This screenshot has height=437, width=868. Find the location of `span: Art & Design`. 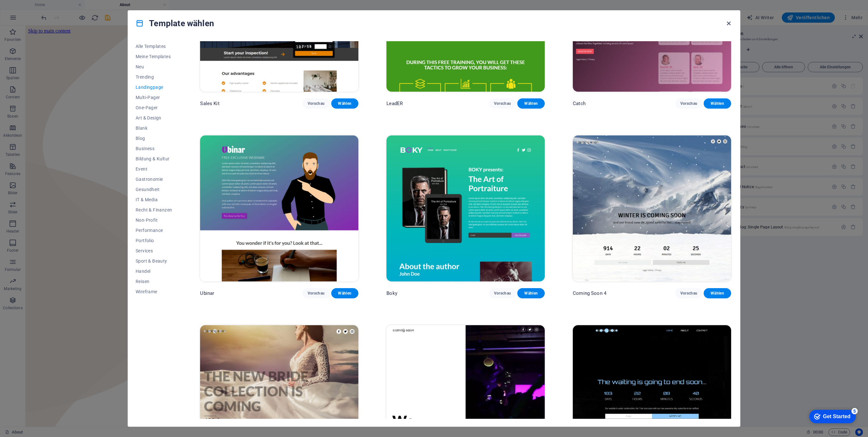

span: Art & Design is located at coordinates (154, 118).